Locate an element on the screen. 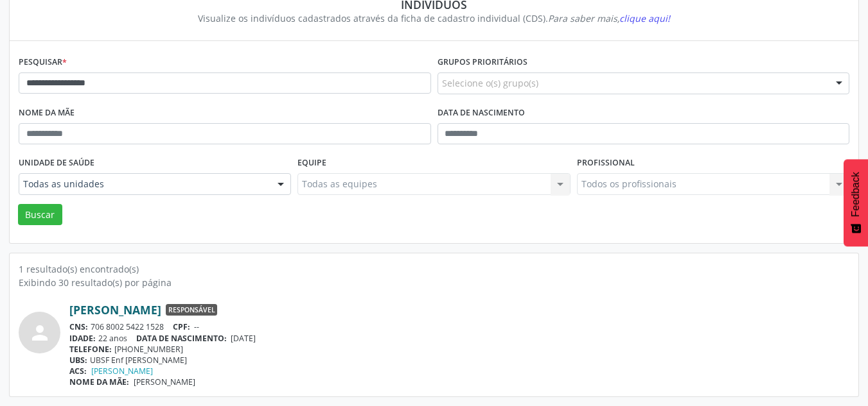 This screenshot has height=406, width=868. span: CPF: is located at coordinates (181, 327).